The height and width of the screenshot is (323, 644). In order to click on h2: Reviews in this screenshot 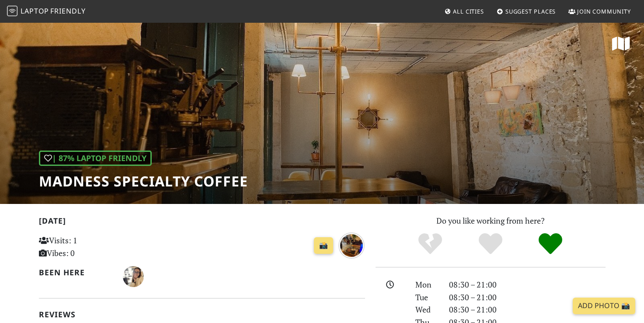, I will do `click(202, 314)`.